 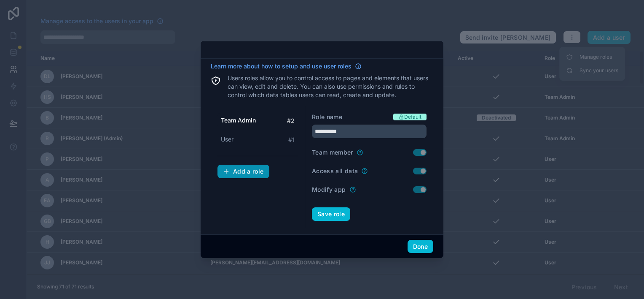 I want to click on button: Add a role, so click(x=243, y=171).